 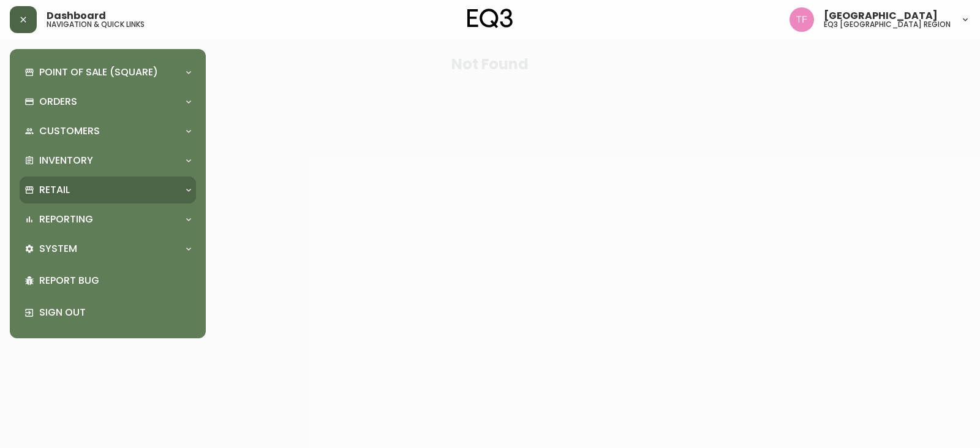 I want to click on p: Inventory, so click(x=66, y=161).